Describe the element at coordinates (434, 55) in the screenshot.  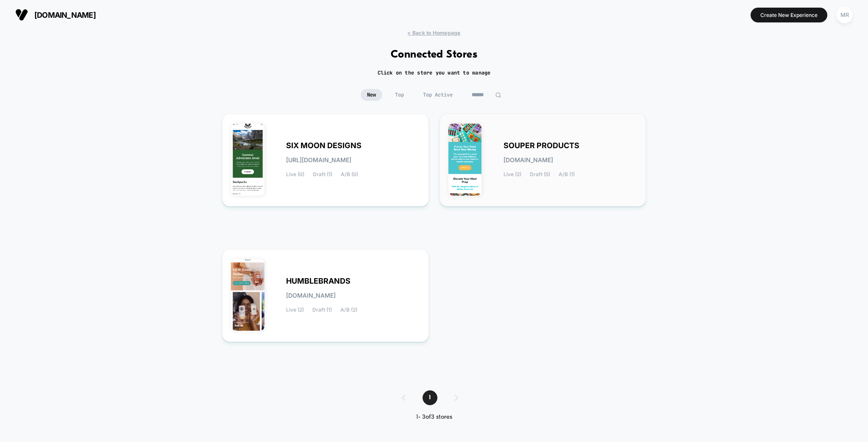
I see `h1: Connected Stores` at that location.